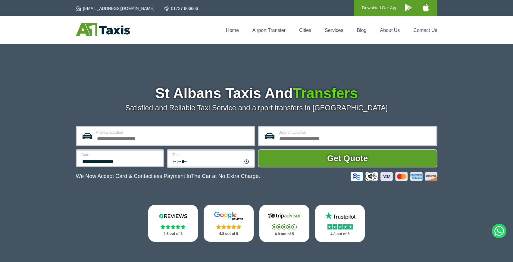 The image size is (513, 262). Describe the element at coordinates (120, 155) in the screenshot. I see `label: Date` at that location.